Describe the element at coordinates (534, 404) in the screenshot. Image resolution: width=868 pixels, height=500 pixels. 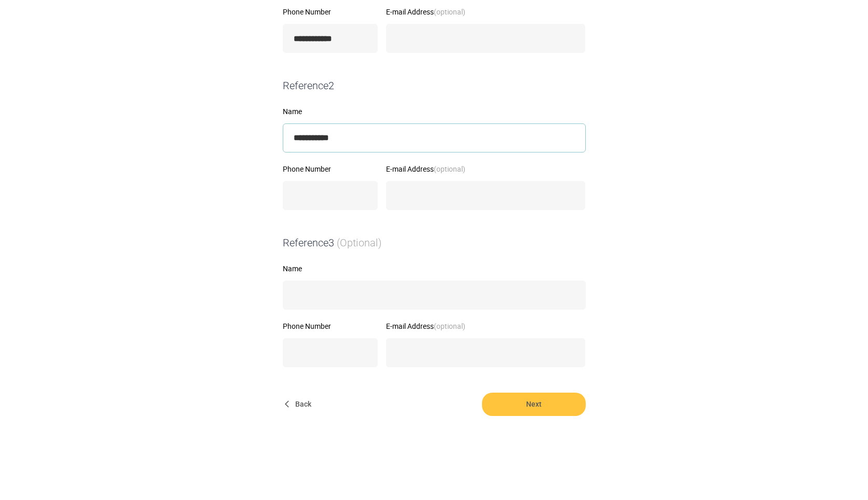
I see `button: Next` at that location.